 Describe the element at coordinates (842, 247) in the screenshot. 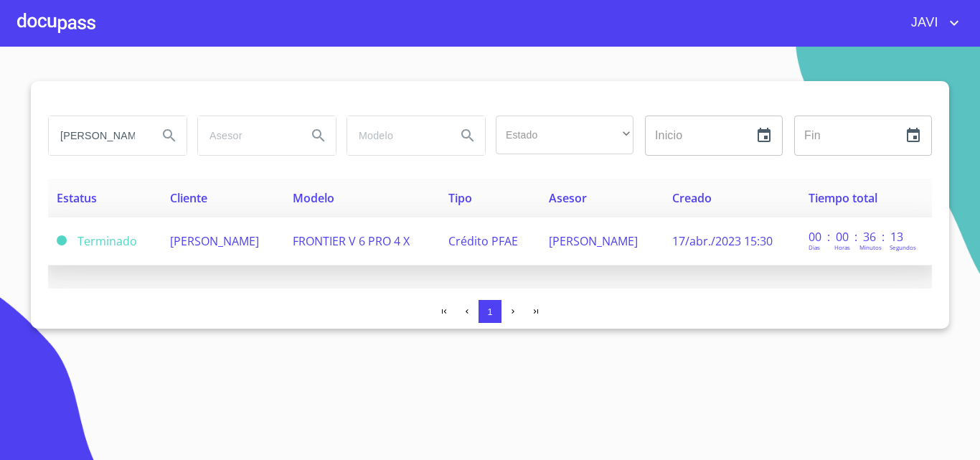

I see `p: Horas` at that location.